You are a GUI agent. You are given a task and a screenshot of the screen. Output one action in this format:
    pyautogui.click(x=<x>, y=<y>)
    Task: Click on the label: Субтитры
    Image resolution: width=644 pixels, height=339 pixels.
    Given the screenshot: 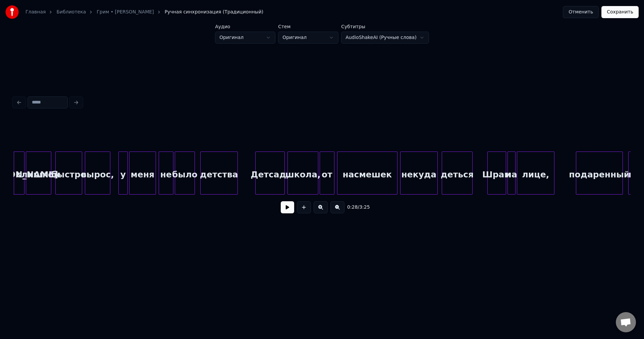 What is the action you would take?
    pyautogui.click(x=385, y=27)
    